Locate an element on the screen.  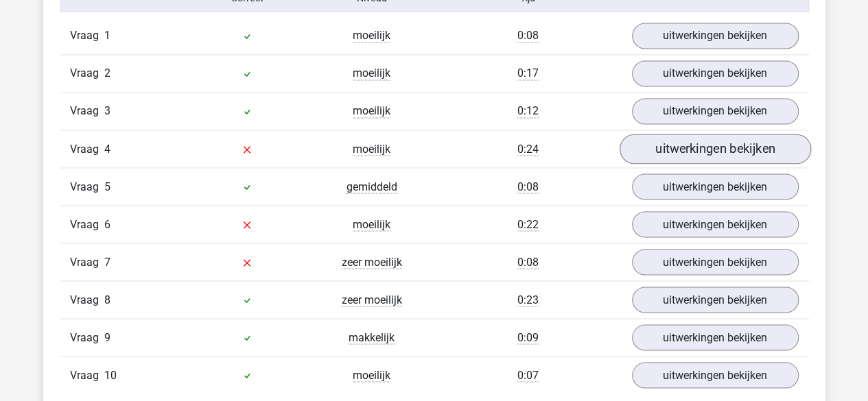
span: 4 is located at coordinates (107, 148).